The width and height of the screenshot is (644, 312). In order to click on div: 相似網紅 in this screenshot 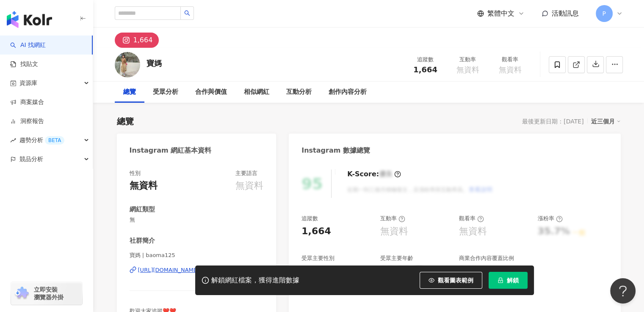, I will do `click(257, 92)`.